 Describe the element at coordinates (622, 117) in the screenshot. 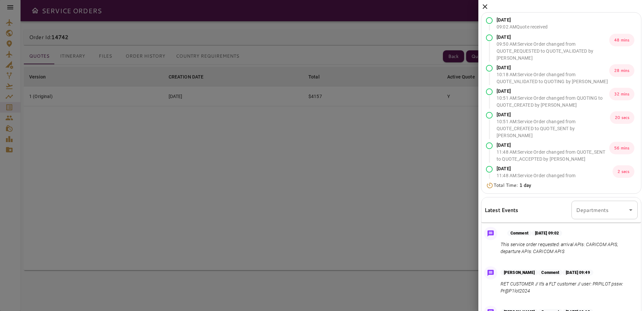

I see `p: 20 secs` at that location.